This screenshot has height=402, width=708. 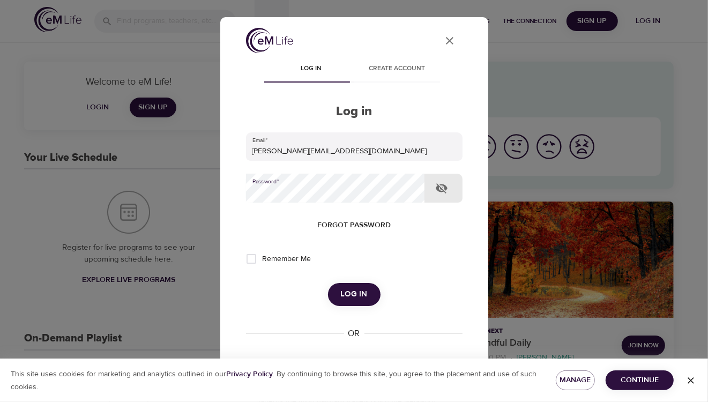 I want to click on span: Forgot password, so click(x=354, y=225).